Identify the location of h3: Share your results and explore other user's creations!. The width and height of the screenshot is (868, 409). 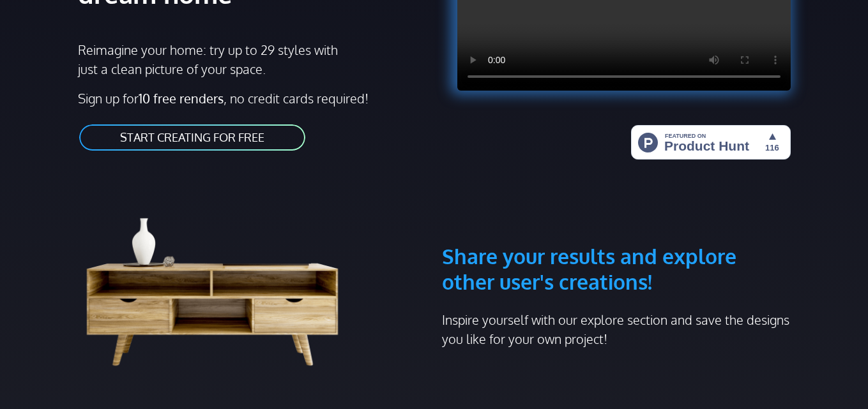
(616, 239).